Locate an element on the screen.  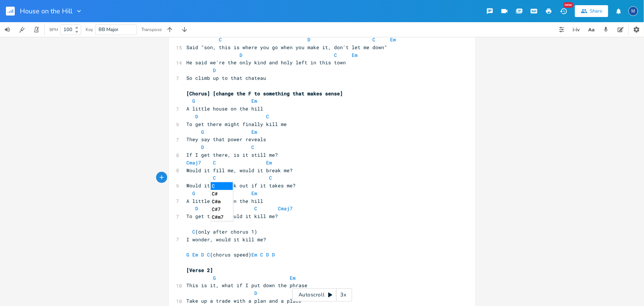
span: I wonder, would it kill me? is located at coordinates (227, 240).